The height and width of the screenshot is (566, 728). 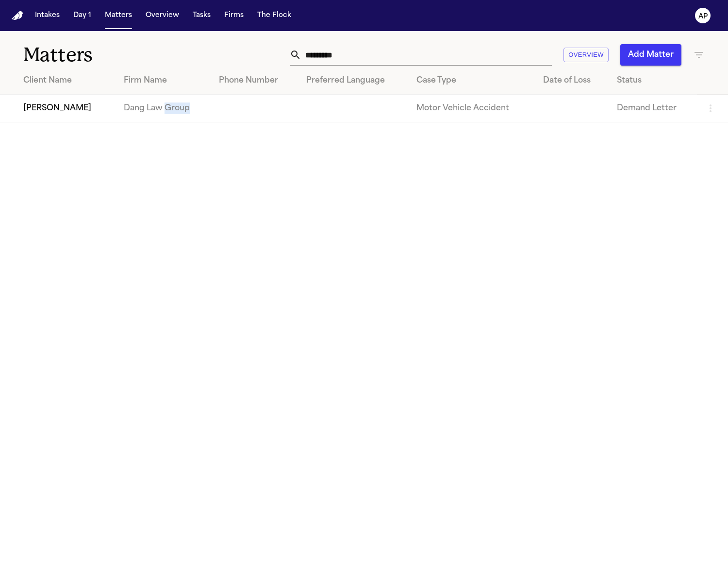 What do you see at coordinates (274, 16) in the screenshot?
I see `a: The Flock` at bounding box center [274, 16].